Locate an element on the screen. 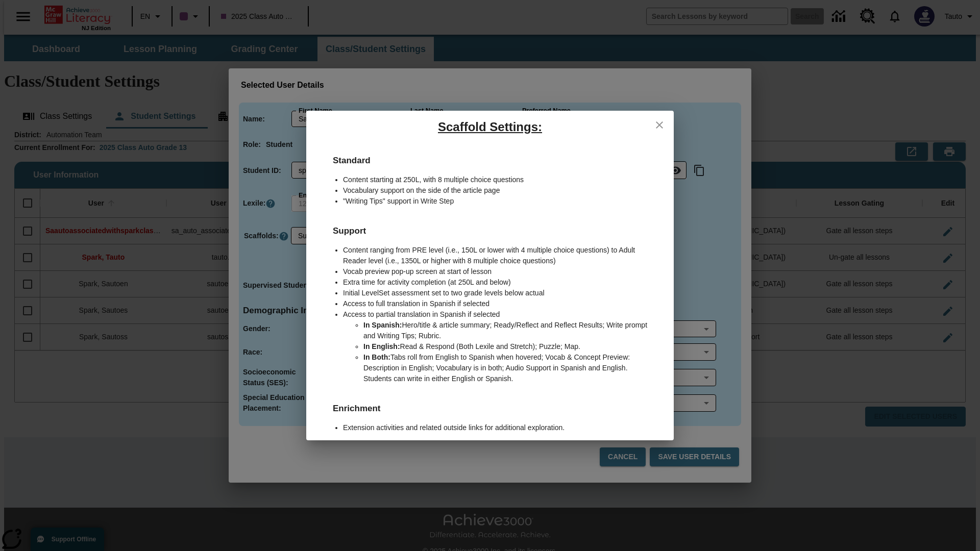 This screenshot has width=980, height=551. li: Content starting at 250L, with 8 multiple choice questions is located at coordinates (500, 179).